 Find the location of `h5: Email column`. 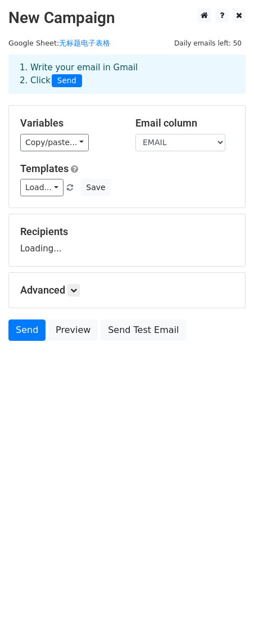

h5: Email column is located at coordinates (184, 123).